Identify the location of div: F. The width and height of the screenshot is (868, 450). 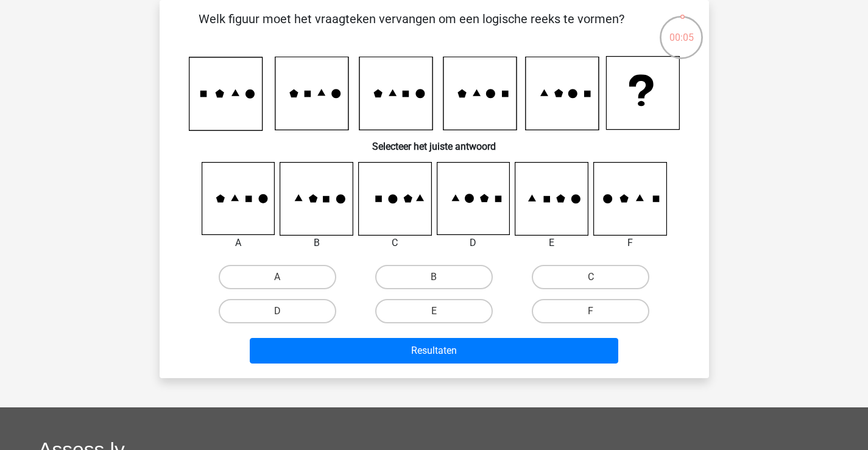
(630, 243).